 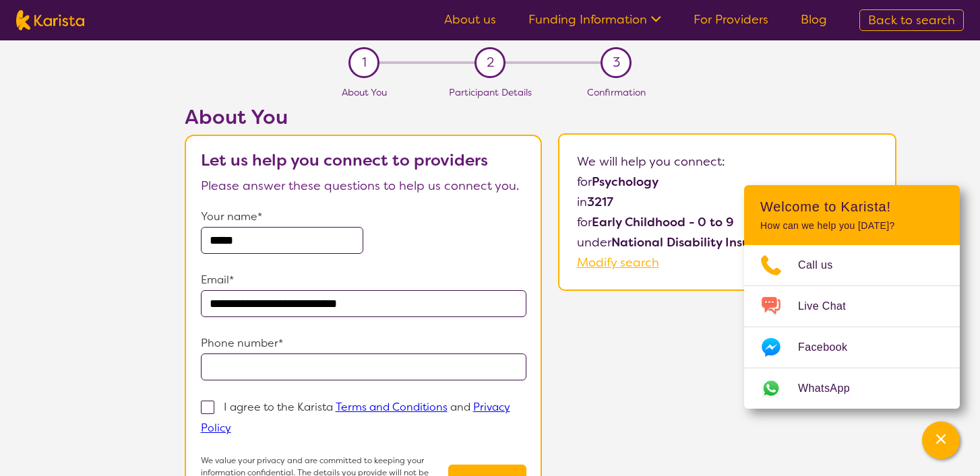 What do you see at coordinates (662, 223) in the screenshot?
I see `b: Early Childhood - 0 to 9` at bounding box center [662, 223].